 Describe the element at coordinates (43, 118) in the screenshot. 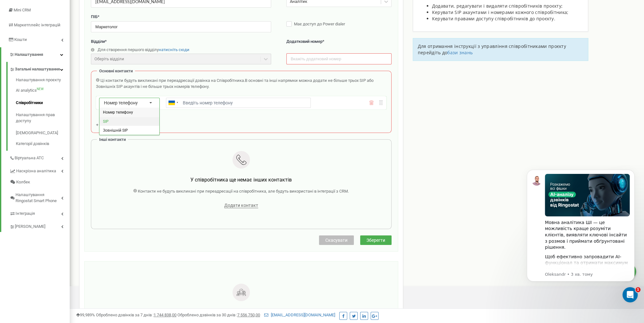

I see `a: Налаштування прав доступу` at that location.